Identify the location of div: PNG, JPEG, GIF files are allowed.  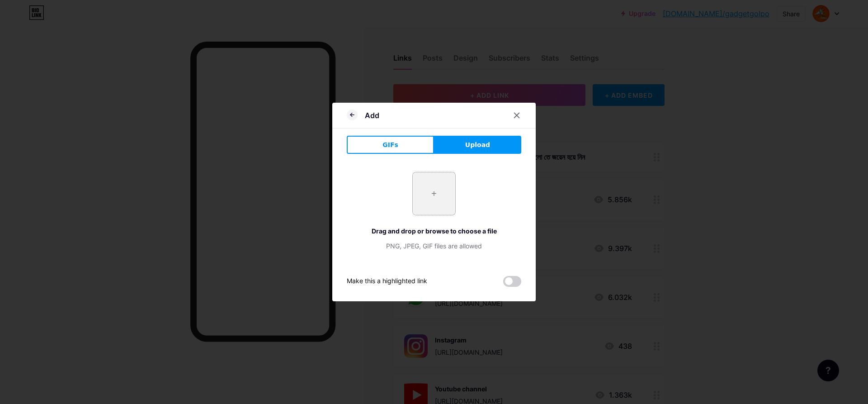
(434, 246).